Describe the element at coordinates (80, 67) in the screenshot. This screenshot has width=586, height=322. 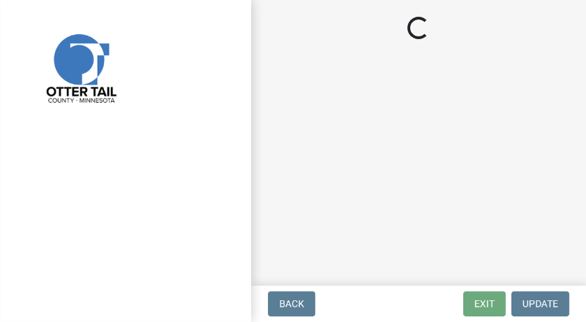
I see `img: Otter Tail County, Minnesota` at that location.